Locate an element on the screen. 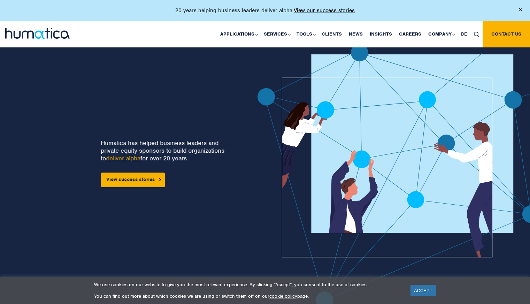 The image size is (530, 304). span: DE is located at coordinates (464, 34).